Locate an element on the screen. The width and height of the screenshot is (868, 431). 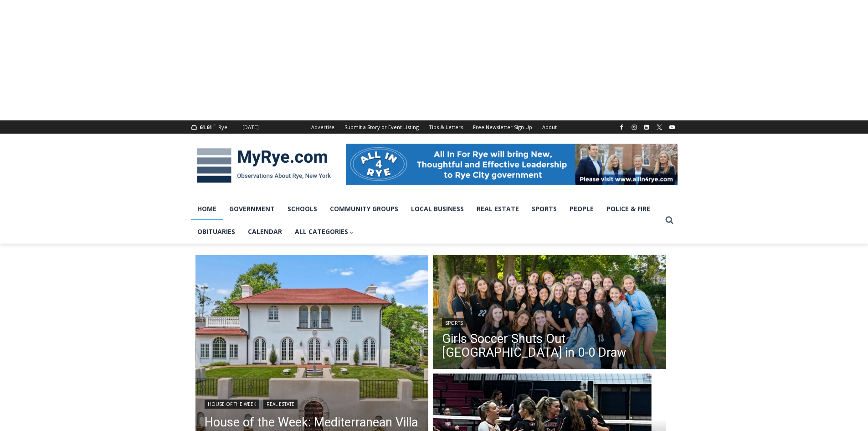
span: All Categories is located at coordinates (324, 232).